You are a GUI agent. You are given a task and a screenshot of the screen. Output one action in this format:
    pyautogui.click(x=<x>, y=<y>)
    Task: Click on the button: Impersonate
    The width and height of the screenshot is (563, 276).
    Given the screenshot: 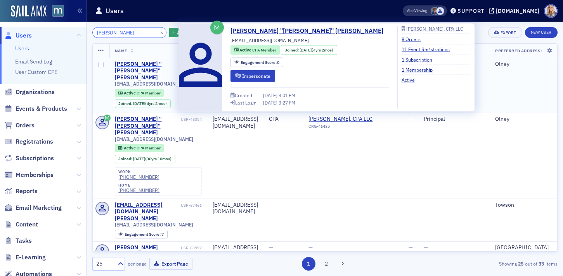 What is the action you would take?
    pyautogui.click(x=252, y=76)
    